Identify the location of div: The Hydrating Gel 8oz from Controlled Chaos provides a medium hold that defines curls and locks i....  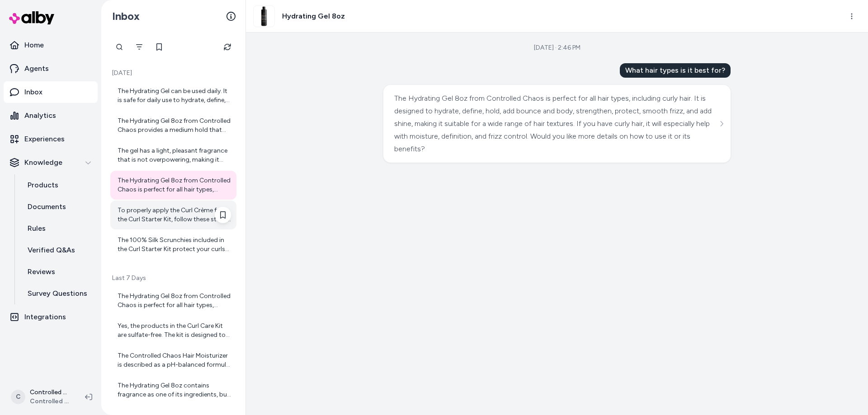
(174, 126).